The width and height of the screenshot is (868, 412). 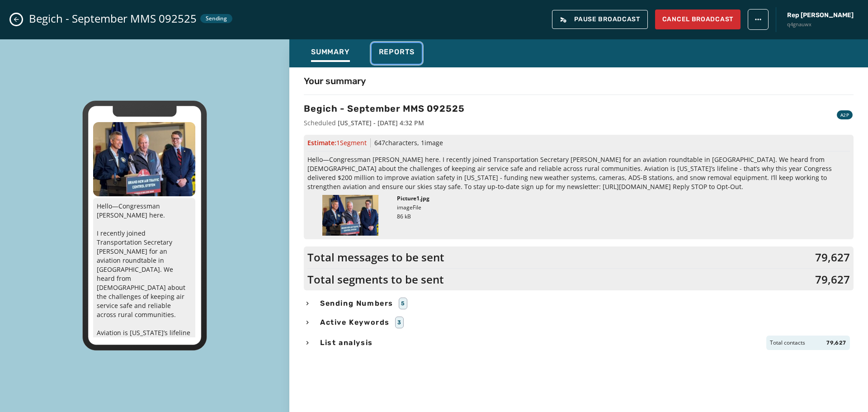 I want to click on button: Sending Numbers5, so click(x=578, y=304).